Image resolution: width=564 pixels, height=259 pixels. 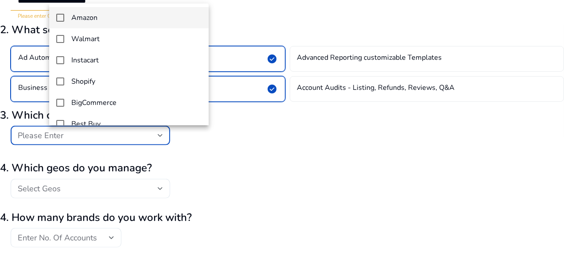 What do you see at coordinates (83, 82) in the screenshot?
I see `h4: Shopify` at bounding box center [83, 82].